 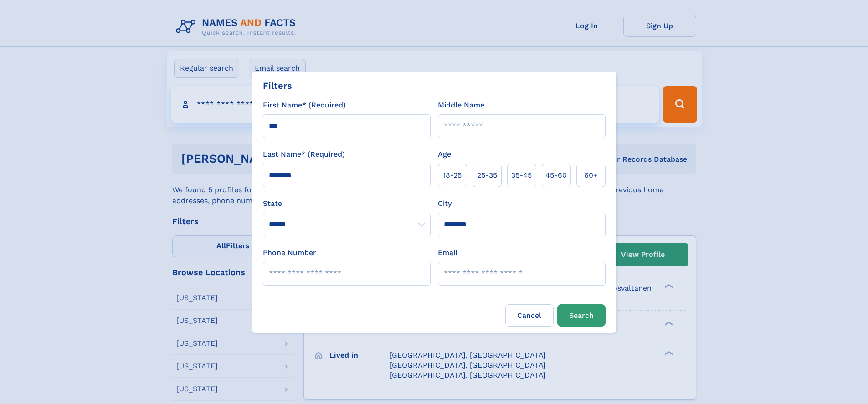 What do you see at coordinates (289, 253) in the screenshot?
I see `label: Phone Number` at bounding box center [289, 253].